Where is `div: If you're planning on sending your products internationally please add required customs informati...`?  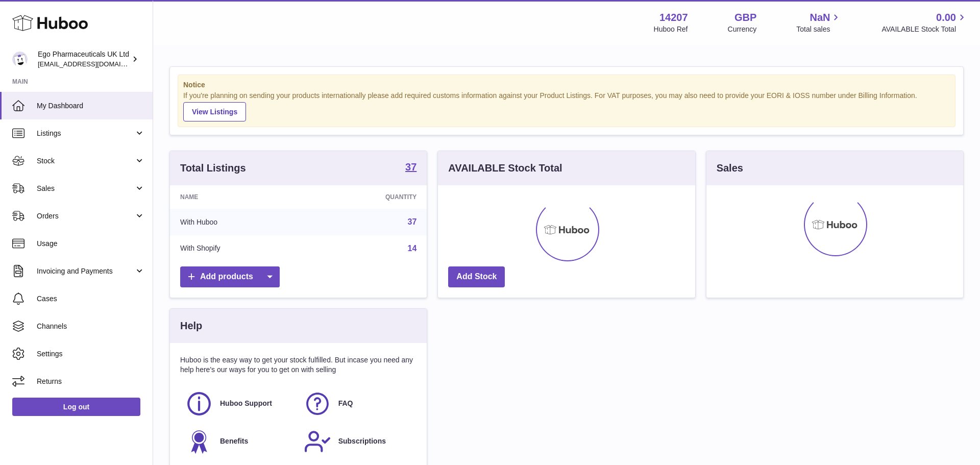 div: If you're planning on sending your products internationally please add required customs informati... is located at coordinates (566, 106).